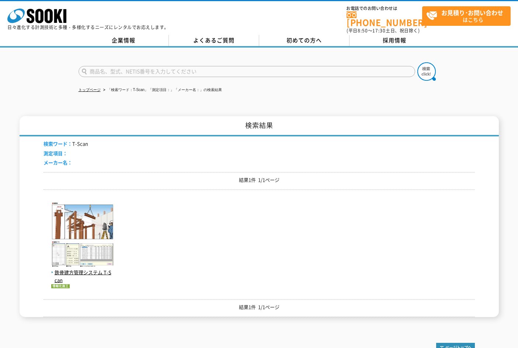 This screenshot has width=518, height=348. What do you see at coordinates (472, 13) in the screenshot?
I see `strong: お見積り･お問い合わせ` at bounding box center [472, 13].